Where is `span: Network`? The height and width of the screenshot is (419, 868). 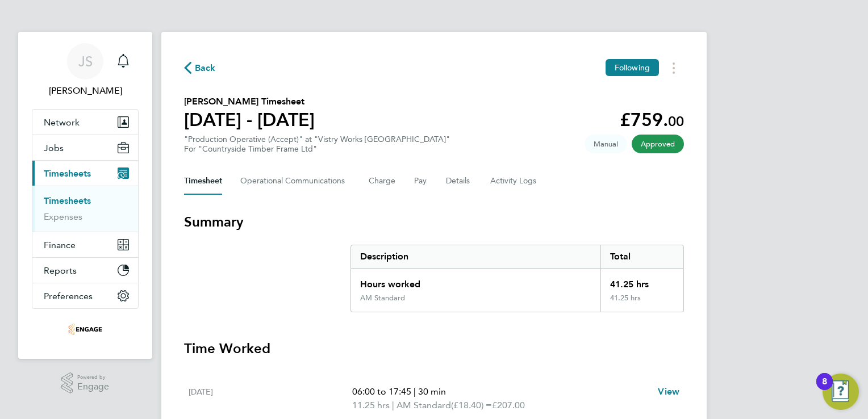 span: Network is located at coordinates (61, 122).